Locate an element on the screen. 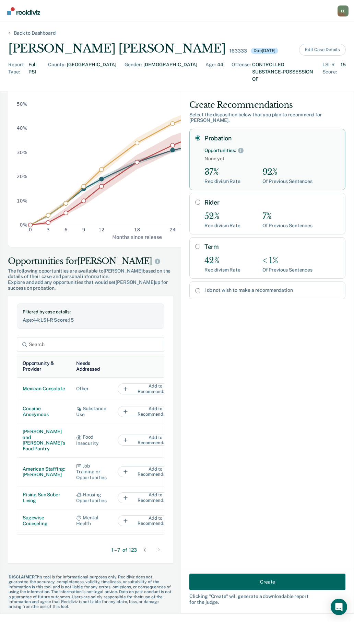 This screenshot has width=354, height=622. div: Needs Addressed is located at coordinates (91, 366).